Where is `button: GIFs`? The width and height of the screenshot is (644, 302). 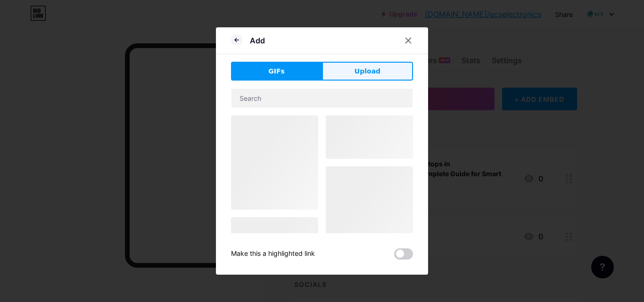
button: GIFs is located at coordinates (276, 71).